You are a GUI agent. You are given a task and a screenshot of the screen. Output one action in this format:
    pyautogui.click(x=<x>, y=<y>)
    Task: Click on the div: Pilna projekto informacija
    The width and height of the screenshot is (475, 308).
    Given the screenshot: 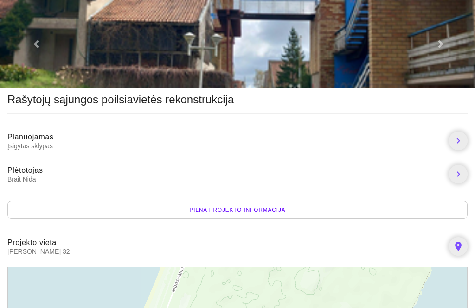 What is the action you would take?
    pyautogui.click(x=237, y=210)
    